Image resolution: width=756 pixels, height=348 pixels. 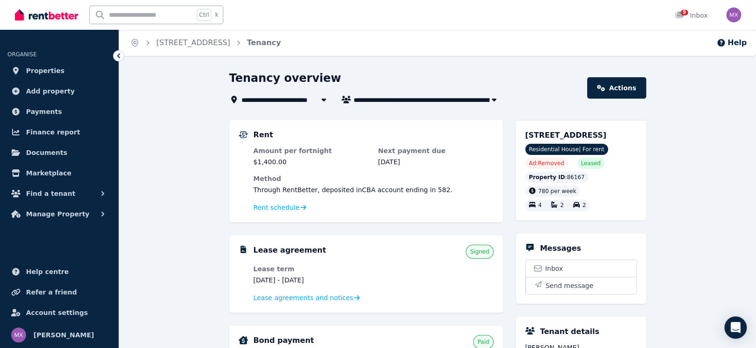 I want to click on dt: Next payment due, so click(x=436, y=151).